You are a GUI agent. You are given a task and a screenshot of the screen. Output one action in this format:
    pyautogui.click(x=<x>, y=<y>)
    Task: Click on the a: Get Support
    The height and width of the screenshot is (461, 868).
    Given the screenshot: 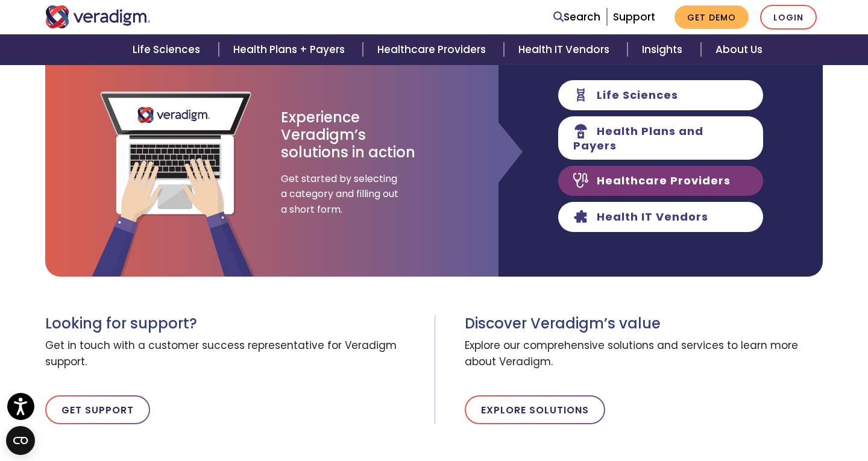 What is the action you would take?
    pyautogui.click(x=98, y=410)
    